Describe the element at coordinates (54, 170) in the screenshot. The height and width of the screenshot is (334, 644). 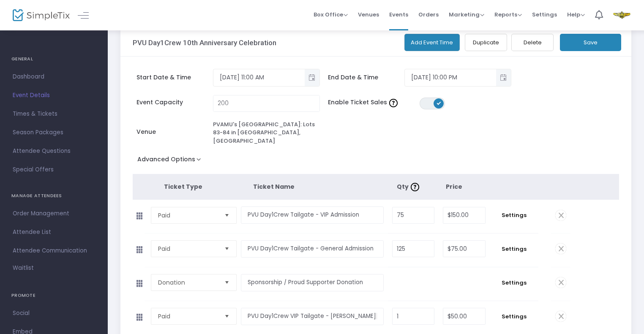
I see `span: Special Offers` at that location.